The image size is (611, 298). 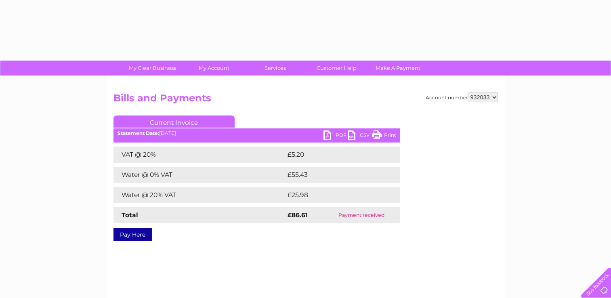 I want to click on a: My Account, so click(x=214, y=68).